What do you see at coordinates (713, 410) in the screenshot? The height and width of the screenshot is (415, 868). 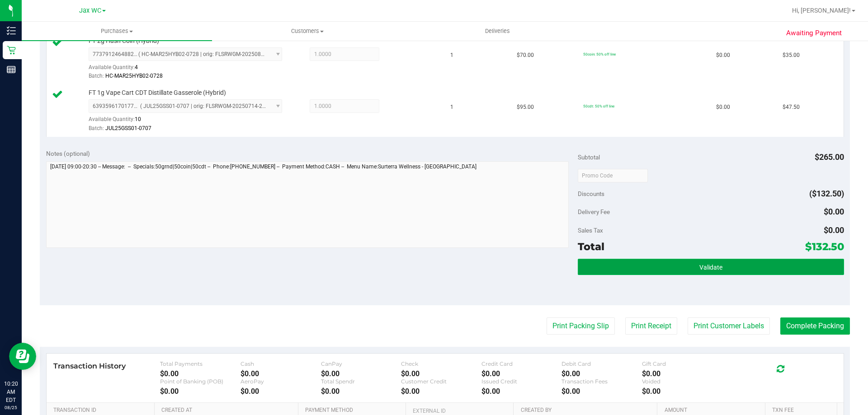 I see `a: Amount` at bounding box center [713, 410].